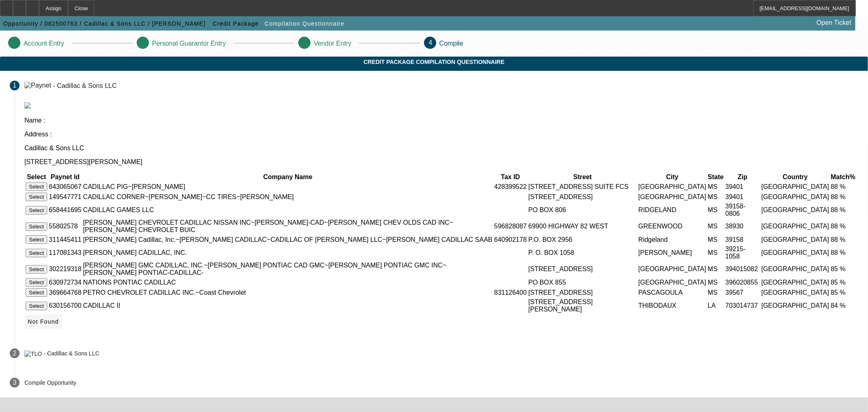 Image resolution: width=868 pixels, height=412 pixels. Describe the element at coordinates (511, 239) in the screenshot. I see `td: 640902178` at that location.